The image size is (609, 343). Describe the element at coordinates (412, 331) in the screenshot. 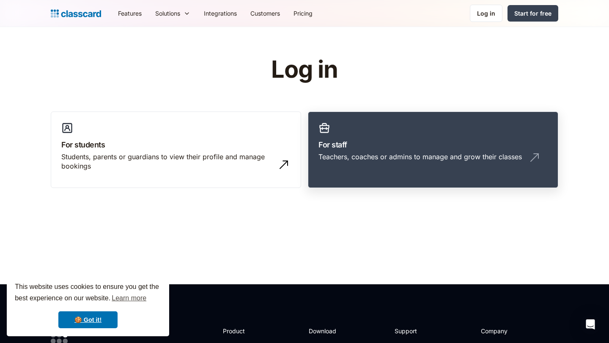

I see `h2: Support` at that location.